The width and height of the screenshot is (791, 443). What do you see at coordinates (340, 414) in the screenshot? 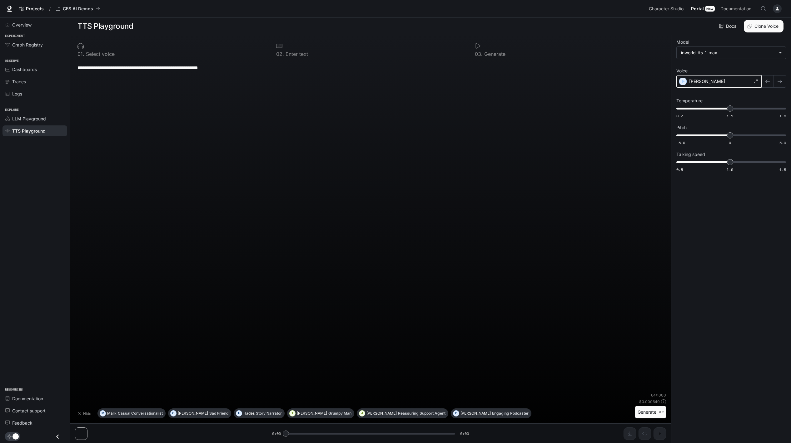
I see `p: Grumpy Man` at bounding box center [340, 414].